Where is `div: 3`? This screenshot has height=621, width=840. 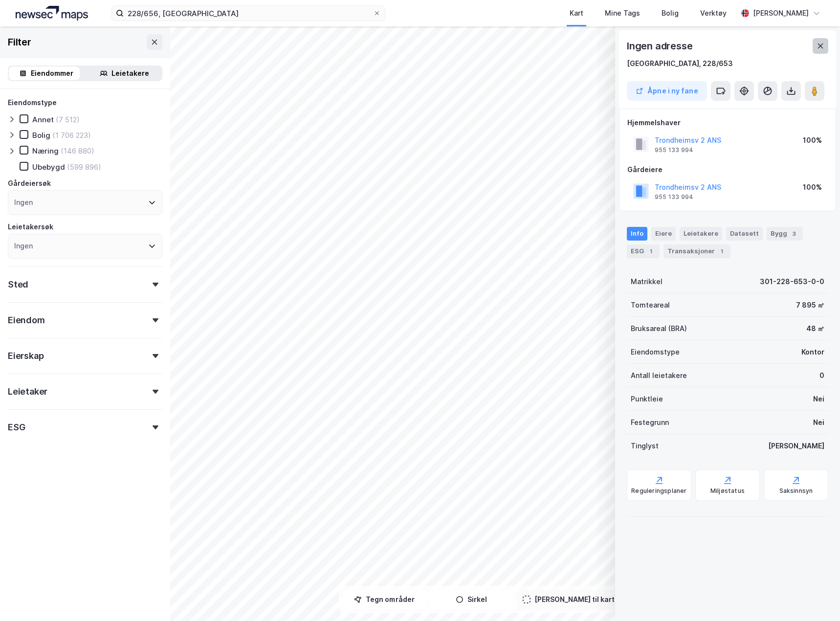
div: 3 is located at coordinates (794, 234).